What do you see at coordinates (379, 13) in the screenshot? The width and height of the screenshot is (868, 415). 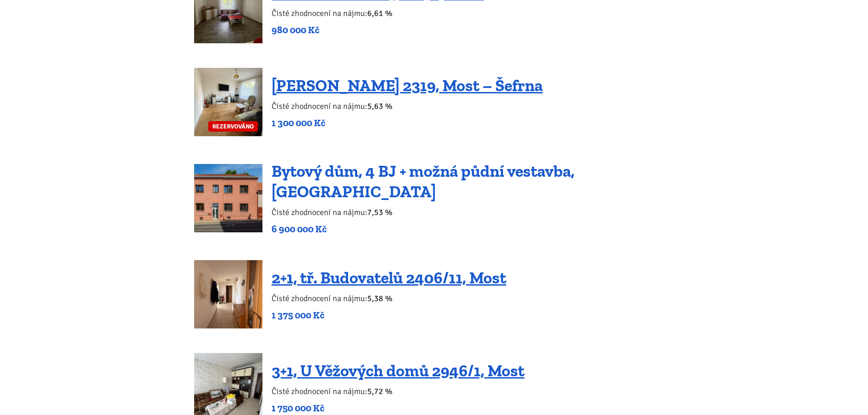 I see `b: 6,61 %` at bounding box center [379, 13].